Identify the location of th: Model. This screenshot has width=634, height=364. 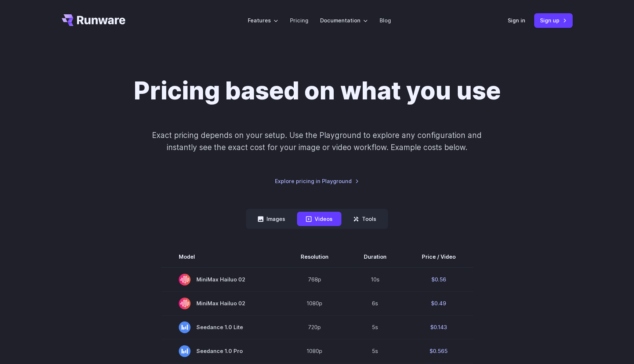
(222, 257).